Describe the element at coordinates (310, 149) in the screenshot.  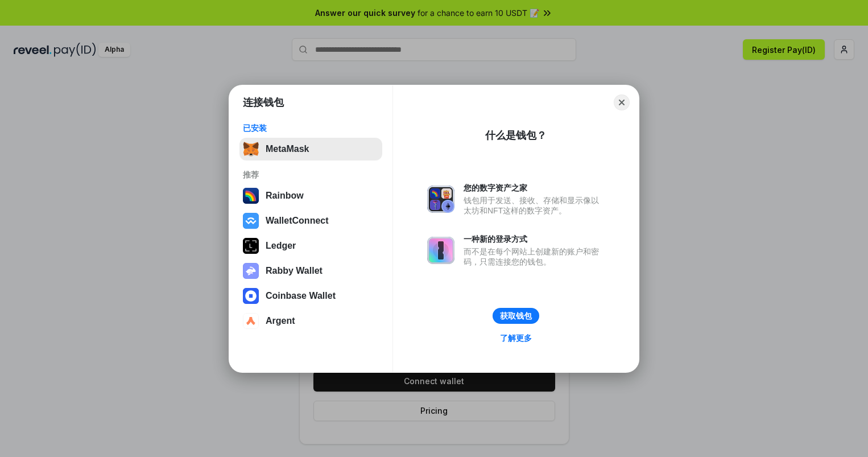
I see `button: MetaMask` at that location.